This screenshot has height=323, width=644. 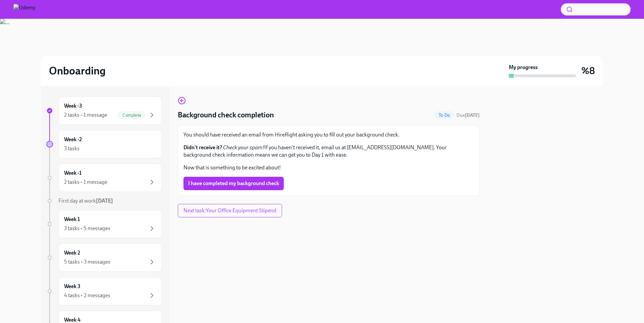 I want to click on h6: Week -3, so click(x=73, y=106).